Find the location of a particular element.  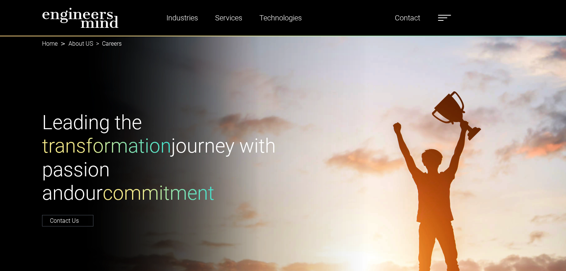

span: commitment is located at coordinates (158, 193).